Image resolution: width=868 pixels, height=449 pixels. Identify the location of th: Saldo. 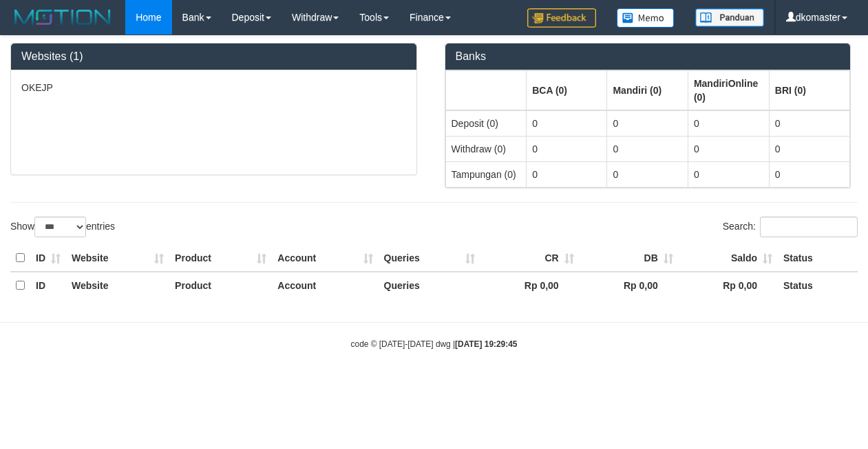
(729, 257).